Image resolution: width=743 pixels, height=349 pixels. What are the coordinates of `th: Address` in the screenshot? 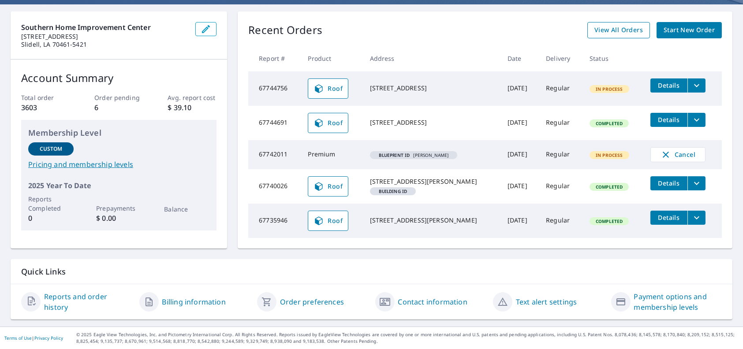 It's located at (432, 58).